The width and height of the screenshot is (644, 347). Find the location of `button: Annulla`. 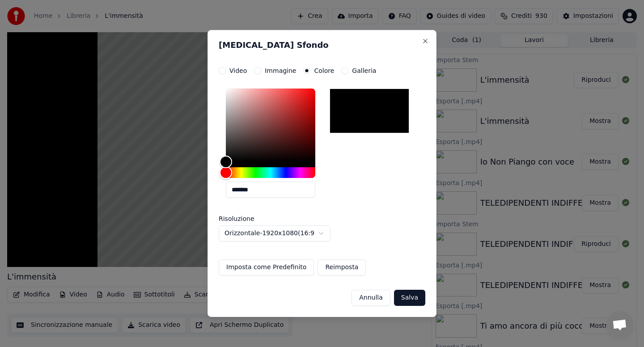

button: Annulla is located at coordinates (371, 298).